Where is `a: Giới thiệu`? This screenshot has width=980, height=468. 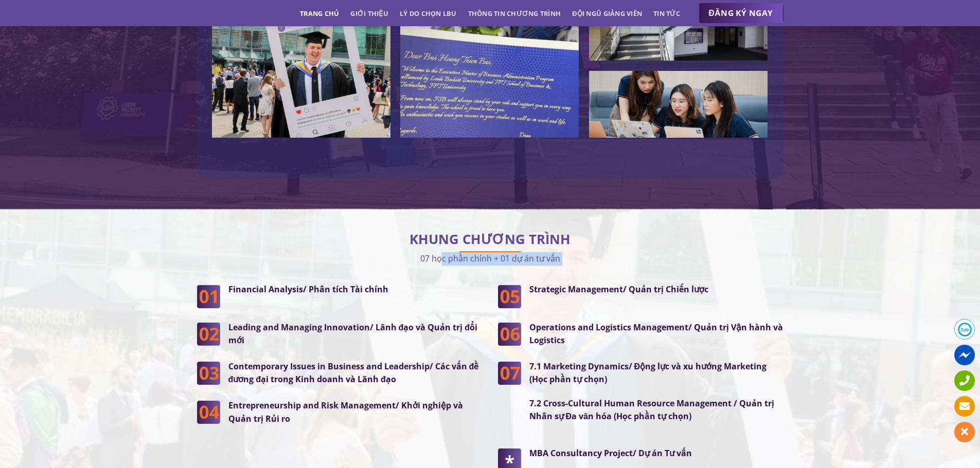
a: Giới thiệu is located at coordinates (369, 14).